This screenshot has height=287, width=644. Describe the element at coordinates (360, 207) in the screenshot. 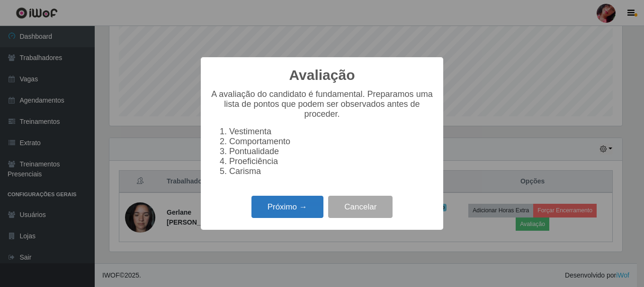

I see `button: Cancelar` at that location.